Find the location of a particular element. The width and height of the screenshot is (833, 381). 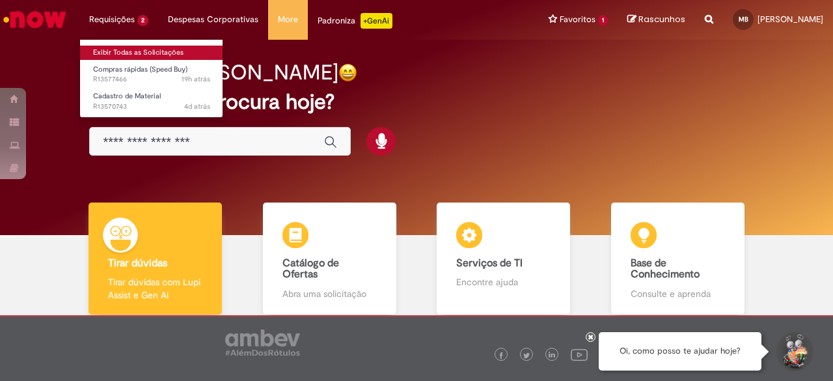

span: More is located at coordinates (288, 20).